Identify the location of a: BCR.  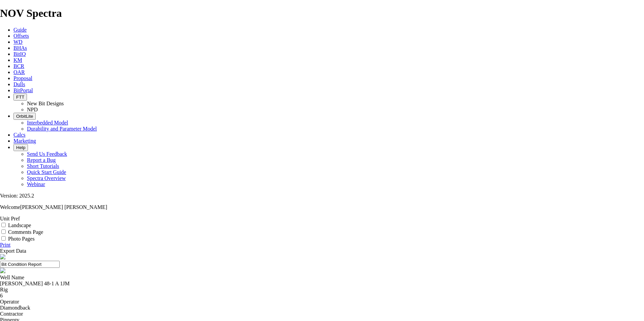
(19, 66).